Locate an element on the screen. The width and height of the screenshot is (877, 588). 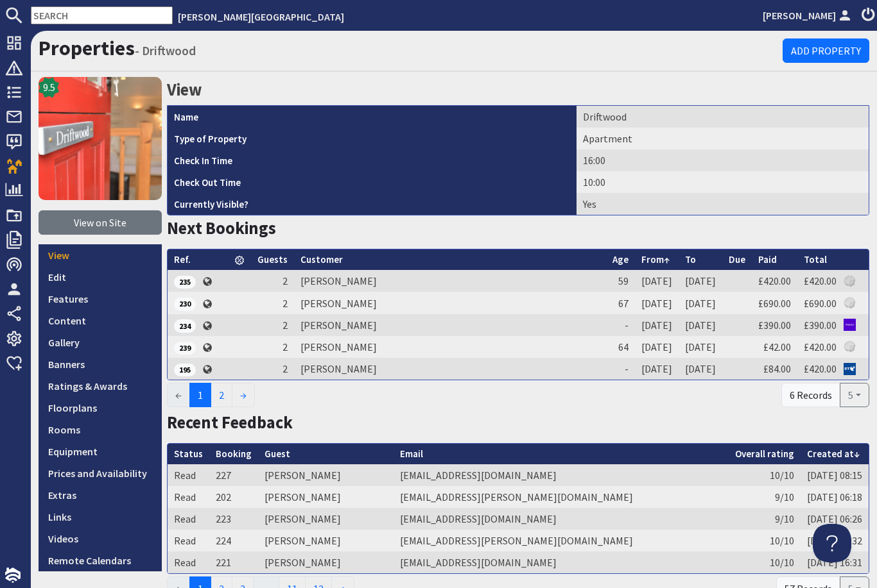
a: Ratings & Awards is located at coordinates (100, 386).